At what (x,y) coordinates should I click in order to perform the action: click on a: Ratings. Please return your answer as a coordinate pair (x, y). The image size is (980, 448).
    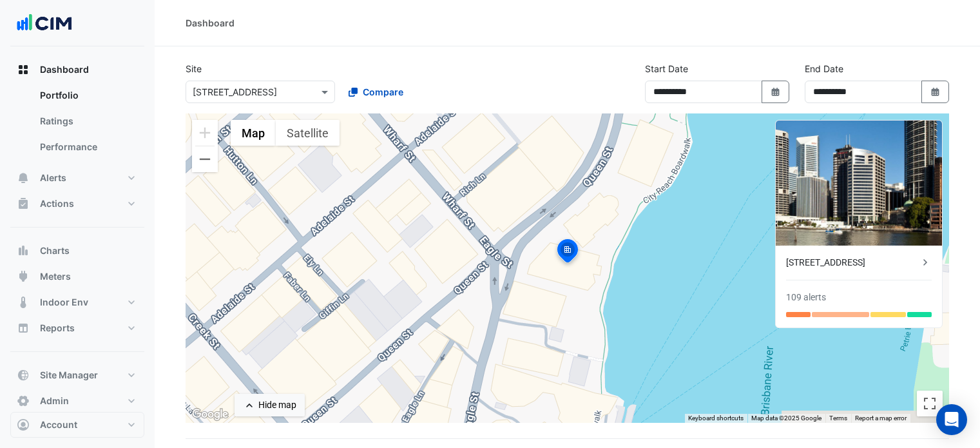
    Looking at the image, I should click on (87, 121).